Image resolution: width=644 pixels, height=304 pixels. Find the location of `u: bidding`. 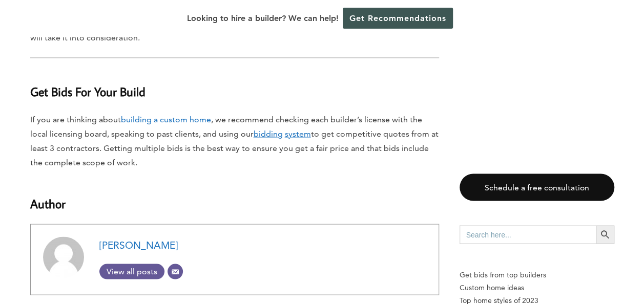

u: bidding is located at coordinates (268, 133).